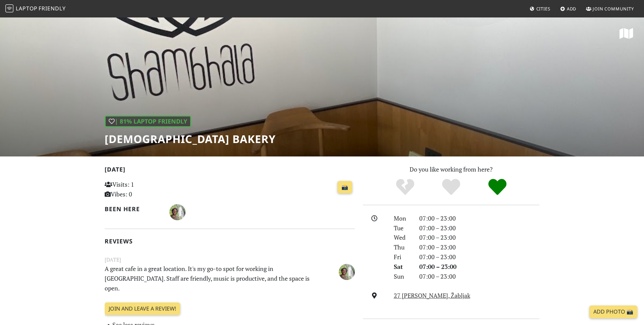 Image resolution: width=644 pixels, height=325 pixels. I want to click on a: LaptopFriendly LaptopFriendly, so click(35, 9).